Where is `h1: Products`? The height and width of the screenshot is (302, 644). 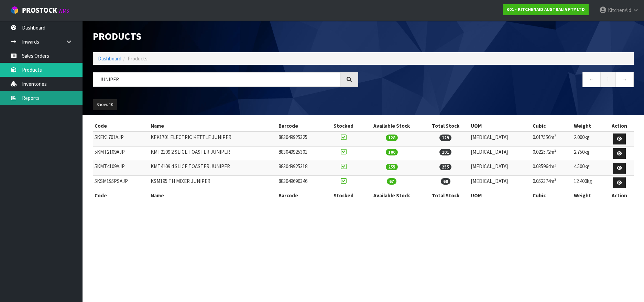 h1: Products is located at coordinates (226, 36).